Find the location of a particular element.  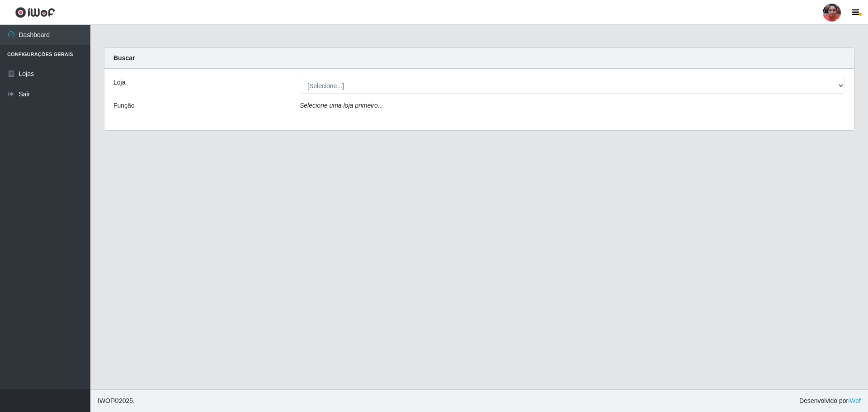

span: © 2025 . is located at coordinates (116, 401).